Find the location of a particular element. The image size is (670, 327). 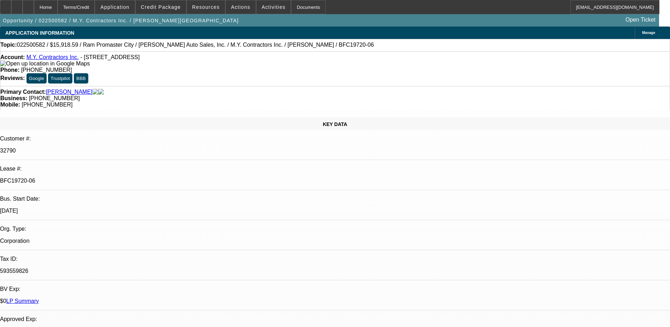

strong: Mobile: is located at coordinates (10, 104).